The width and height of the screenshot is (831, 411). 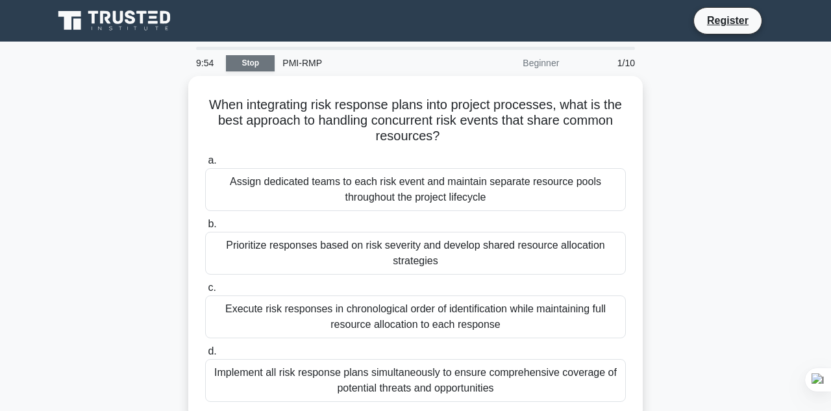 I want to click on span: a., so click(x=212, y=160).